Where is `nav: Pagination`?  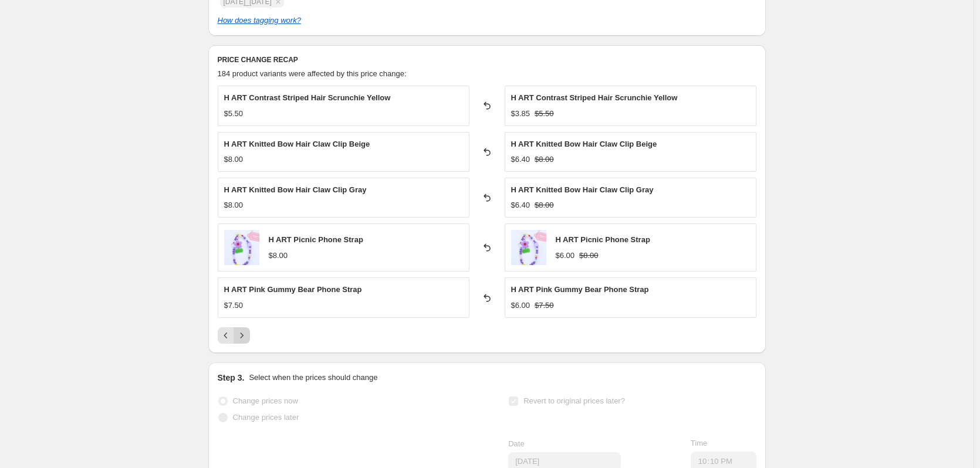 nav: Pagination is located at coordinates (234, 335).